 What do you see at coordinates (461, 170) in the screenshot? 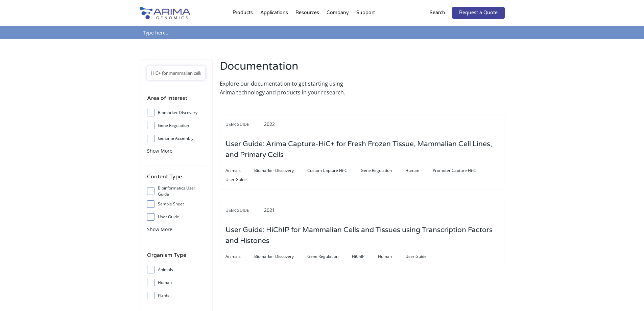
I see `span: Promoter Capture Hi-C` at bounding box center [461, 170].